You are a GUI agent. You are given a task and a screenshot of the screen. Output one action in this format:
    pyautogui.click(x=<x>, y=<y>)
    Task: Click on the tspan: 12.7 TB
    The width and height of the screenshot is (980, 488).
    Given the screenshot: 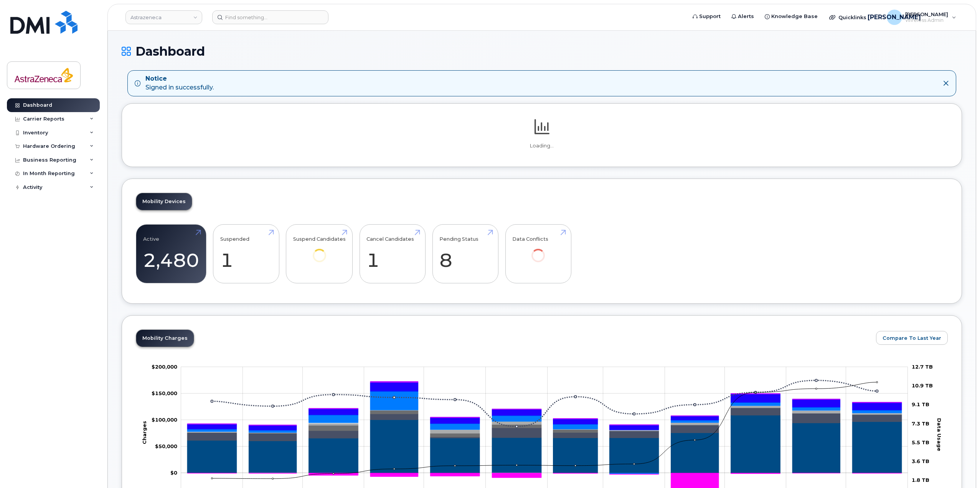 What is the action you would take?
    pyautogui.click(x=922, y=366)
    